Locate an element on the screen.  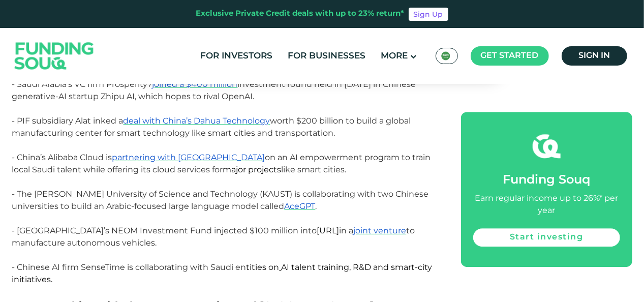
a: joined a $400 million is located at coordinates (195, 84).